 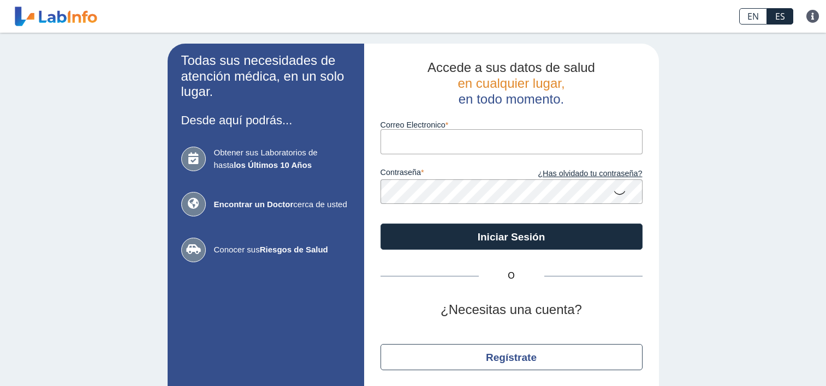 What do you see at coordinates (282, 250) in the screenshot?
I see `span: Conocer sus` at bounding box center [282, 250].